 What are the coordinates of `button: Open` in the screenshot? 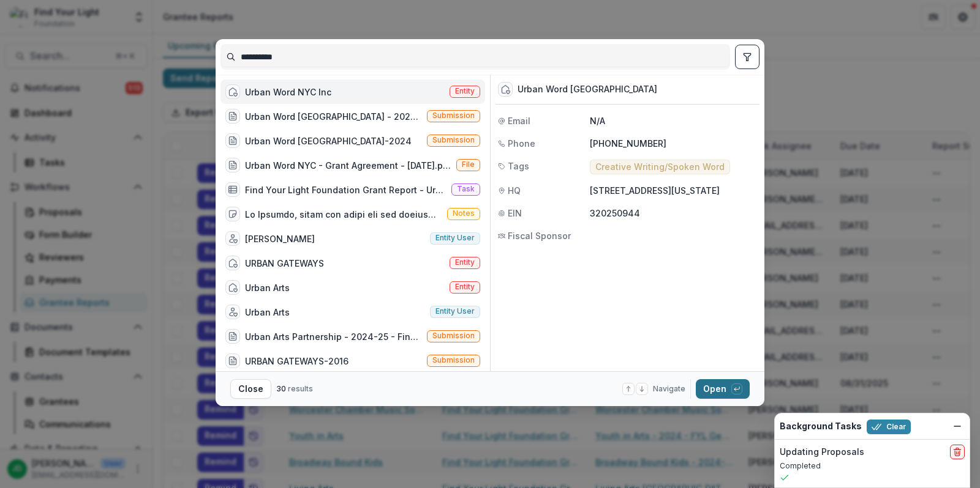 It's located at (723, 389).